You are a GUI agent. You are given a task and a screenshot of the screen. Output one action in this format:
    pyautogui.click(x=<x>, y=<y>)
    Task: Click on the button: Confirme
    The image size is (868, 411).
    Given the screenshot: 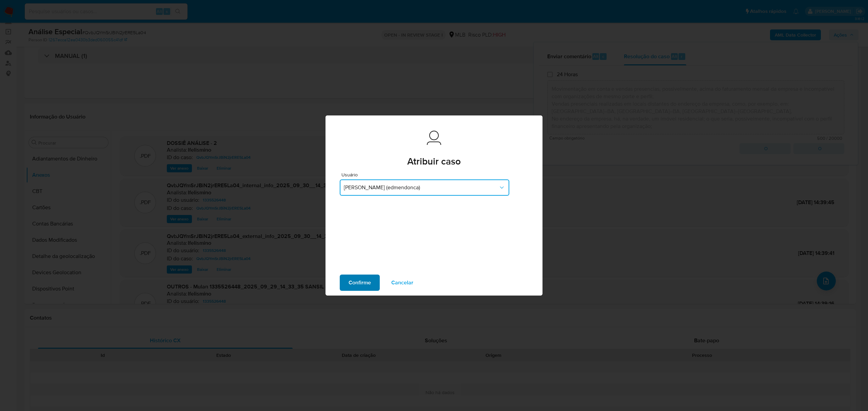 What is the action you would take?
    pyautogui.click(x=360, y=283)
    